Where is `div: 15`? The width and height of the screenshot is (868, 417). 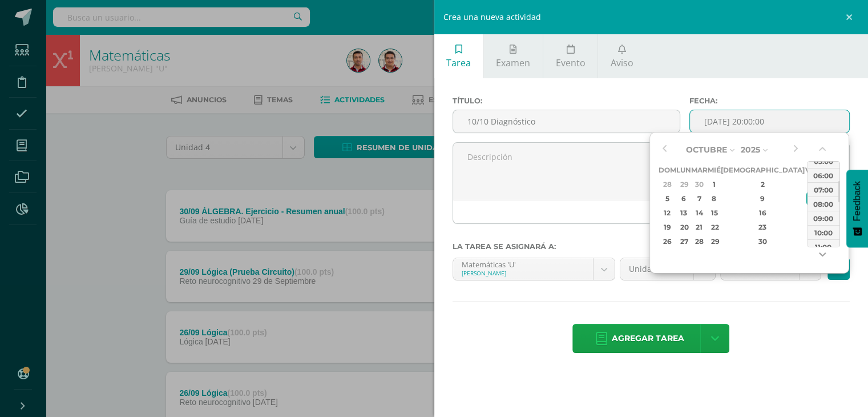 div: 15 is located at coordinates (714, 212).